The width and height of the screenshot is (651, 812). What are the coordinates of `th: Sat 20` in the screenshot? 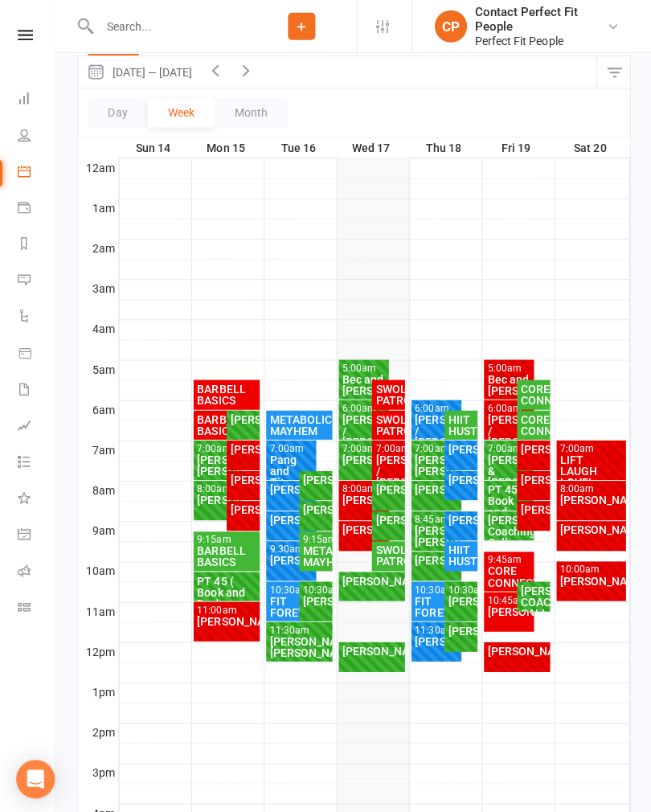 It's located at (590, 147).